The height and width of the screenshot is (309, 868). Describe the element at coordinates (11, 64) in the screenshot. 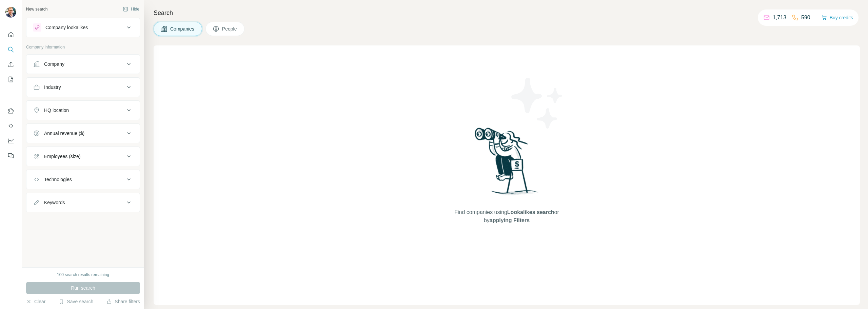

I see `button: Enrich CSV` at that location.